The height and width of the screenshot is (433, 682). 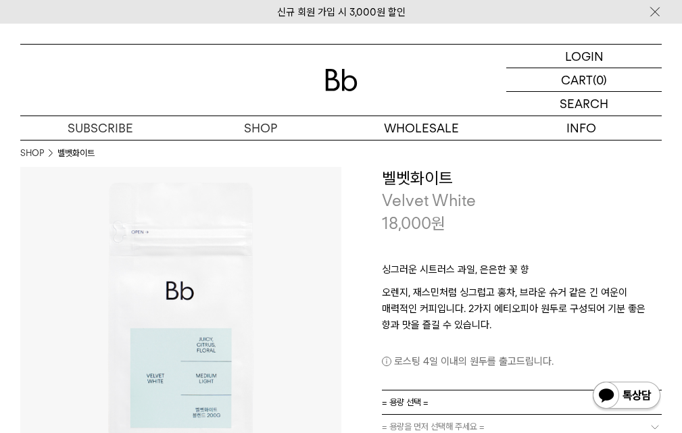 I want to click on a: CART (0), so click(x=584, y=80).